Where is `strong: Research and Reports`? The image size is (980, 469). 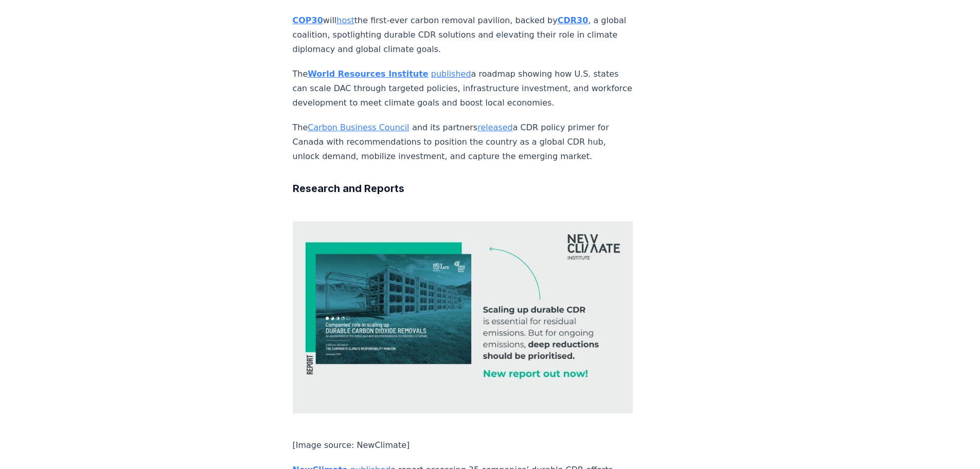
strong: Research and Reports is located at coordinates (348, 188).